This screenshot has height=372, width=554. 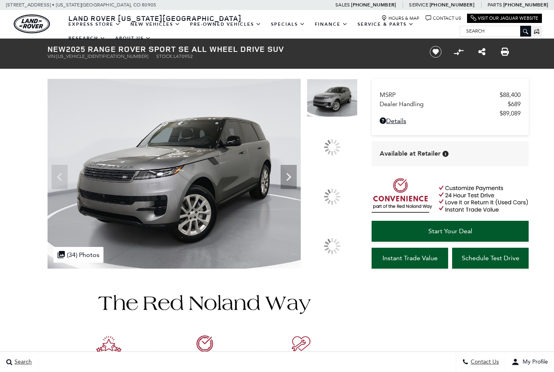 What do you see at coordinates (57, 49) in the screenshot?
I see `strong: New` at bounding box center [57, 49].